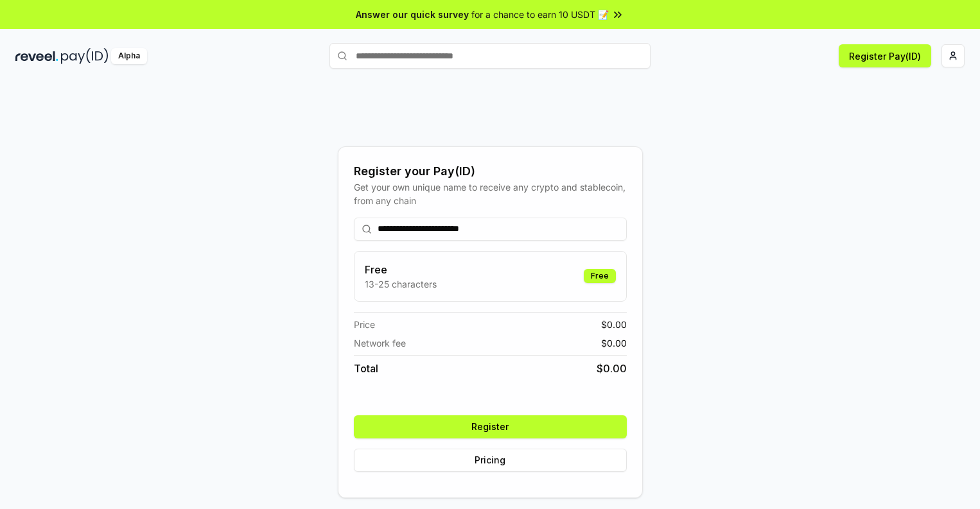  What do you see at coordinates (412, 14) in the screenshot?
I see `span: Answer our quick survey` at bounding box center [412, 14].